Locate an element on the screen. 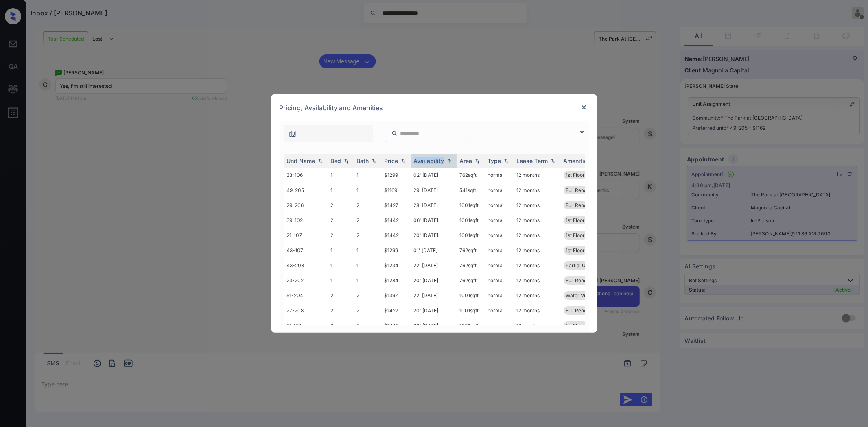  div: Lease Term is located at coordinates (532, 161).